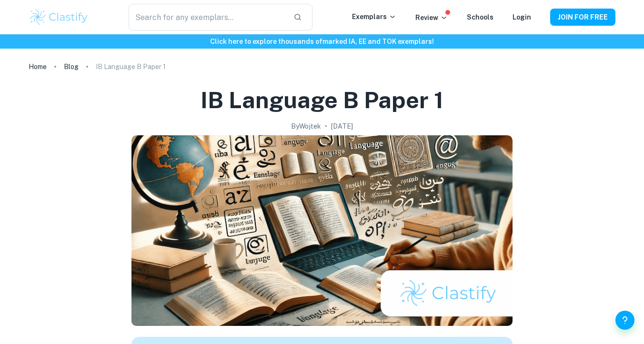 The height and width of the screenshot is (344, 644). What do you see at coordinates (207, 17) in the screenshot?
I see `input: Search for any exemplars...` at bounding box center [207, 17].